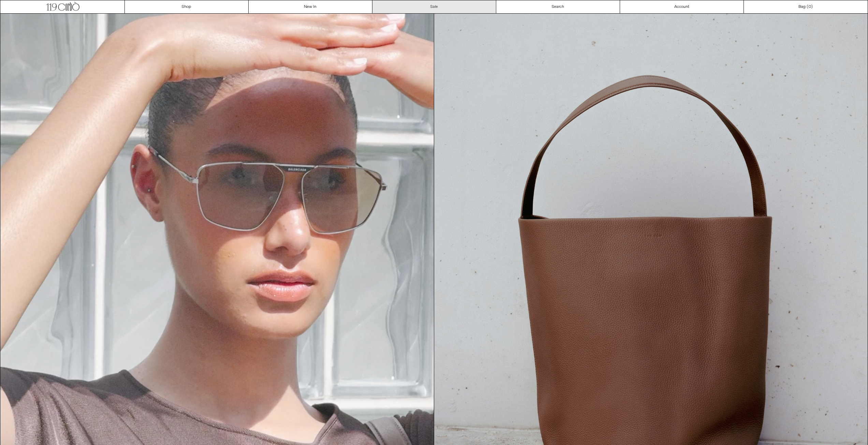  What do you see at coordinates (806, 7) in the screenshot?
I see `a: Bag ()` at bounding box center [806, 7].